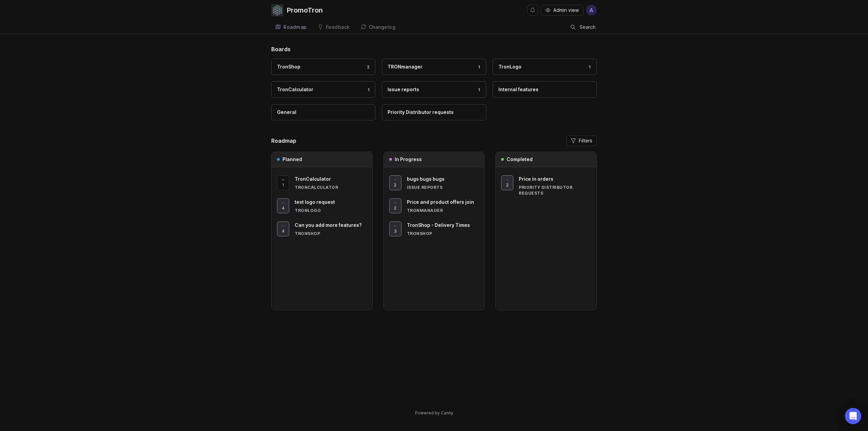 This screenshot has height=431, width=868. Describe the element at coordinates (334, 27) in the screenshot. I see `a: Feedback` at that location.